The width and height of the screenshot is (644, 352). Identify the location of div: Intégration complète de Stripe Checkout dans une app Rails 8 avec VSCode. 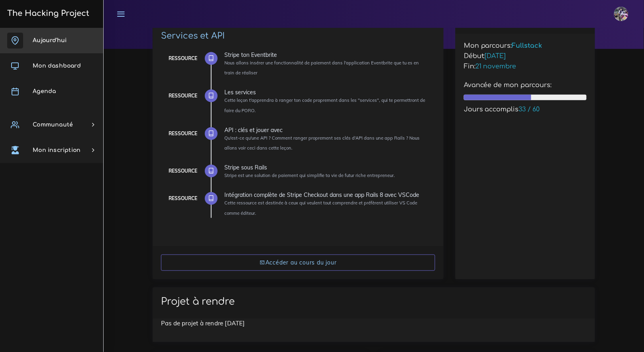
(326, 195).